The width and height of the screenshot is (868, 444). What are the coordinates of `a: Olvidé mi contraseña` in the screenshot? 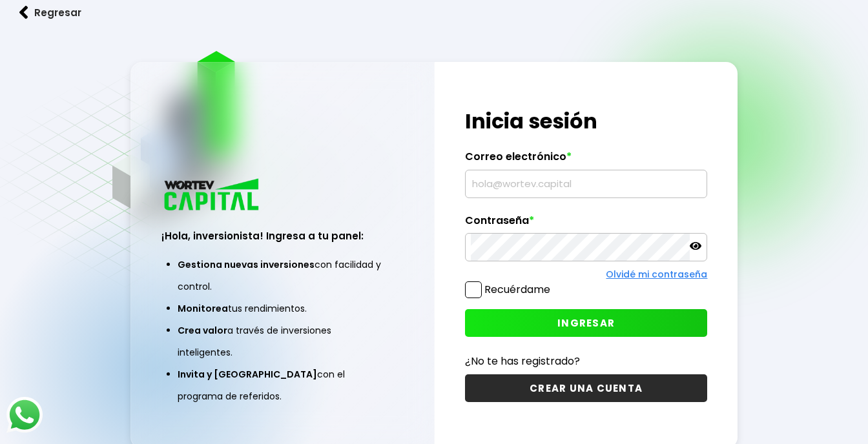 It's located at (656, 275).